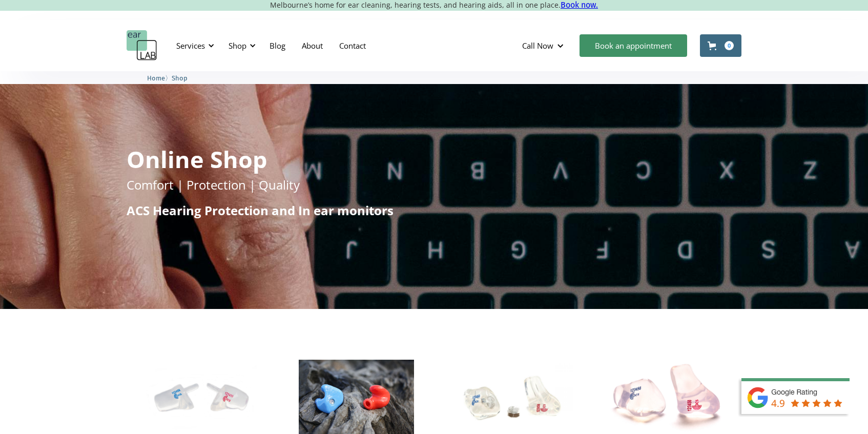 Image resolution: width=868 pixels, height=434 pixels. What do you see at coordinates (721, 46) in the screenshot?
I see `a: Open cart` at bounding box center [721, 46].